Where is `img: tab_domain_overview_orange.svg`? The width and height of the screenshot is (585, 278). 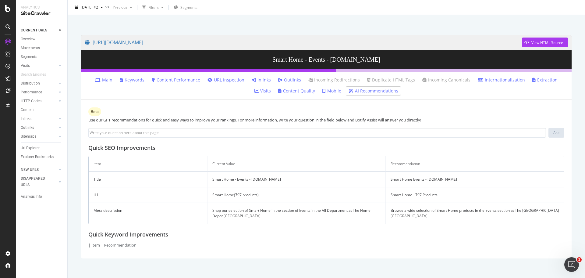
img: tab_domain_overview_orange.svg is located at coordinates (19, 38).